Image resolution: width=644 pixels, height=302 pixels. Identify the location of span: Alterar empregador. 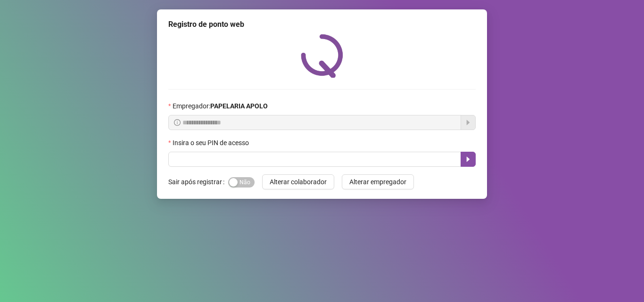
(378, 182).